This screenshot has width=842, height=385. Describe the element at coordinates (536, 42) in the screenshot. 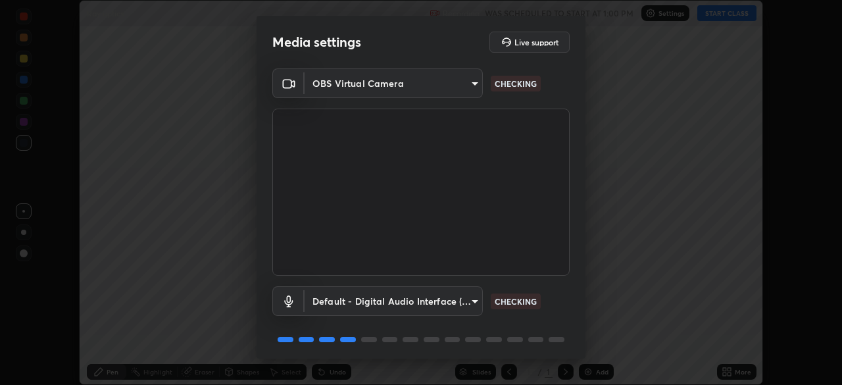

I see `h5: Live support` at that location.